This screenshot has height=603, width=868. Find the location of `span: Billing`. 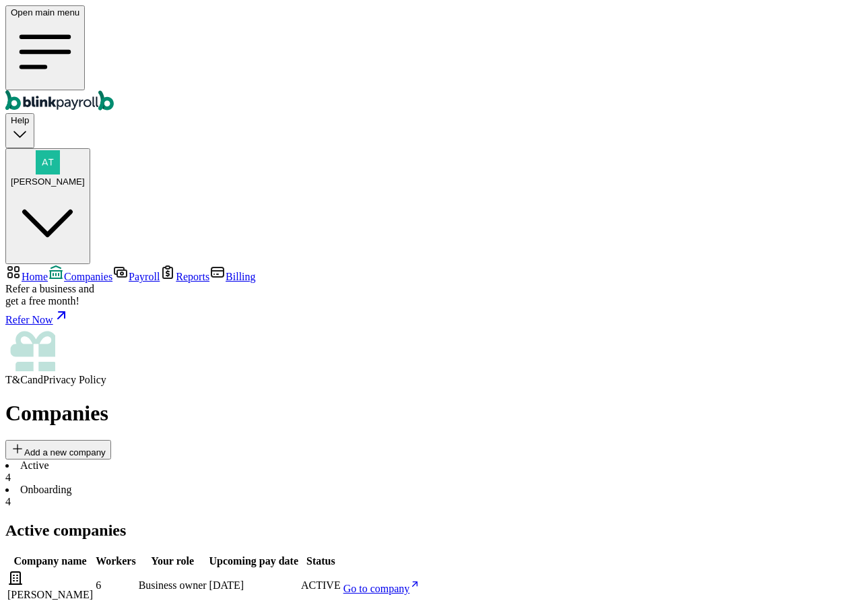

span: Billing is located at coordinates (240, 276).